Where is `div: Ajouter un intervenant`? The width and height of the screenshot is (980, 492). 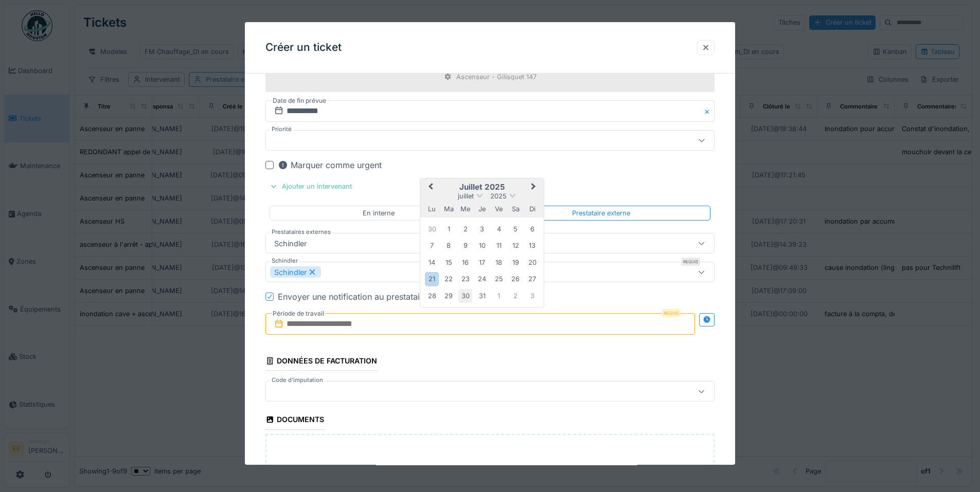 div: Ajouter un intervenant is located at coordinates (311, 186).